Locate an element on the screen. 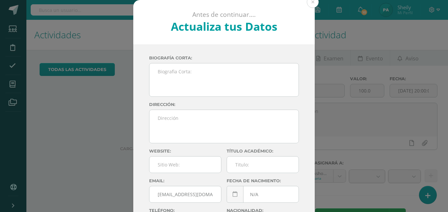  input: Fecha de Nacimiento: is located at coordinates (262, 194).